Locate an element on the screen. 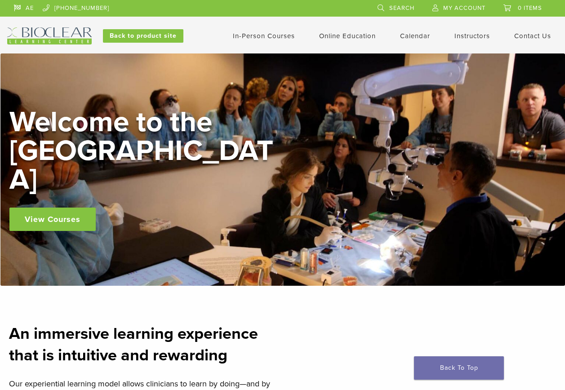 Image resolution: width=565 pixels, height=390 pixels. strong: An immersive learning experience that is intuitive and rewarding is located at coordinates (133, 344).